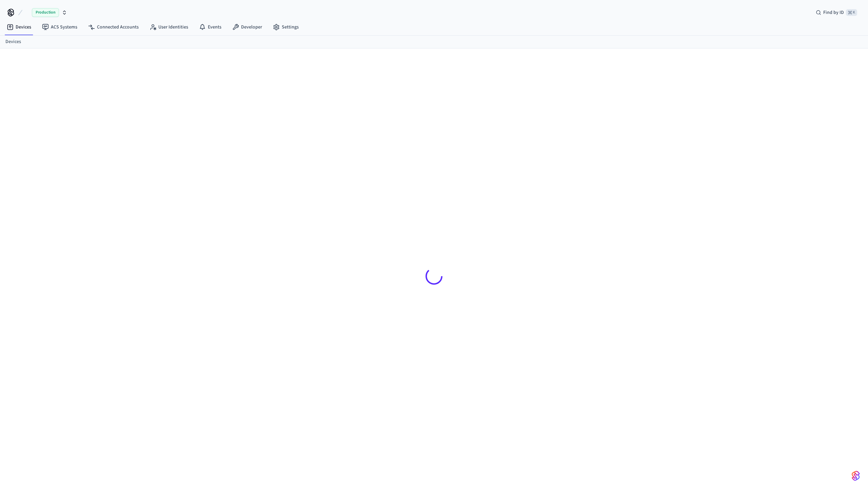  Describe the element at coordinates (60, 27) in the screenshot. I see `a: ACS Systems` at that location.